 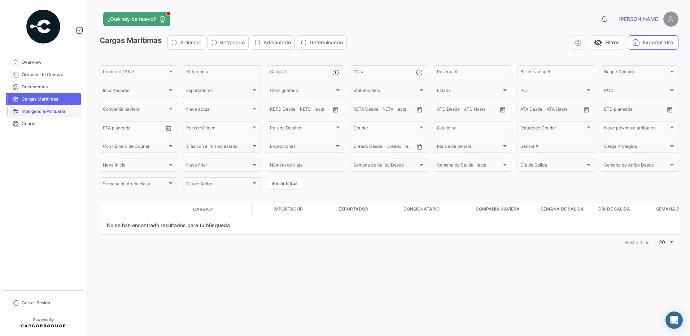 I want to click on span: 20, so click(x=661, y=242).